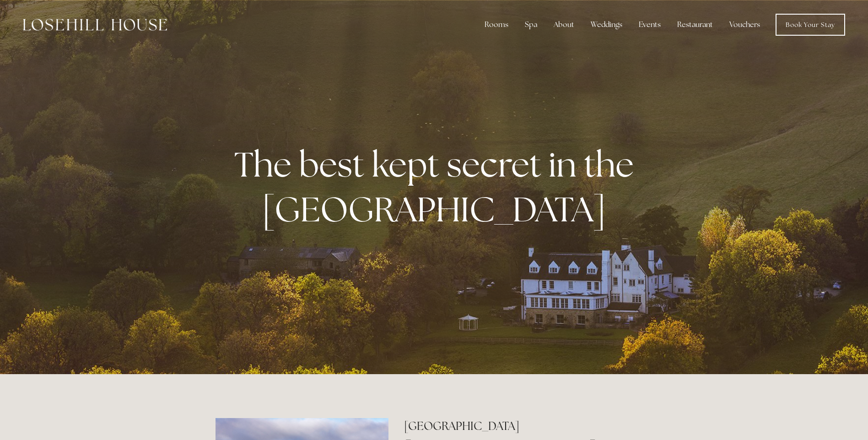 The width and height of the screenshot is (868, 440). What do you see at coordinates (811, 25) in the screenshot?
I see `a: Book Your Stay` at bounding box center [811, 25].